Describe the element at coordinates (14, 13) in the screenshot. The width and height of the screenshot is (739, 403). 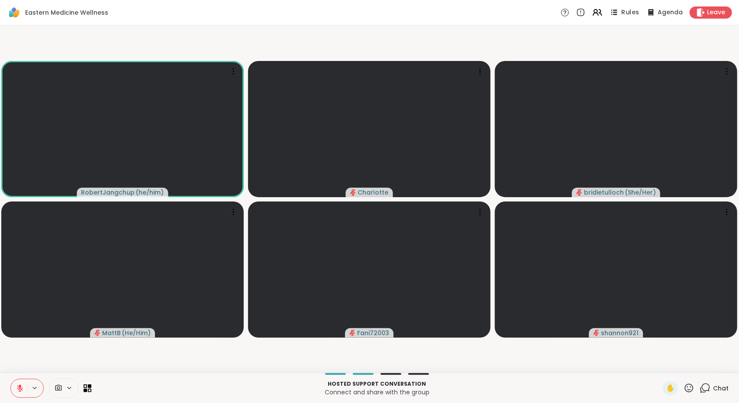
I see `img: ShareWell Logomark` at that location.